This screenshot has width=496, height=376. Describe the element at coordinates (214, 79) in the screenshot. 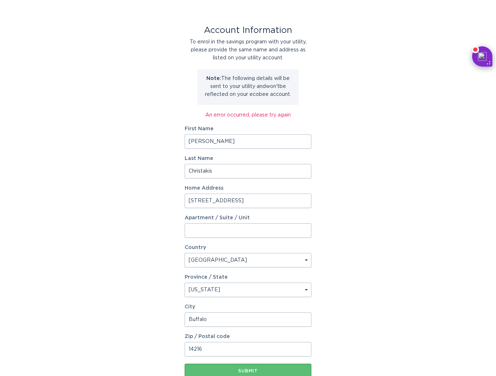

I see `strong: Note:` at that location.